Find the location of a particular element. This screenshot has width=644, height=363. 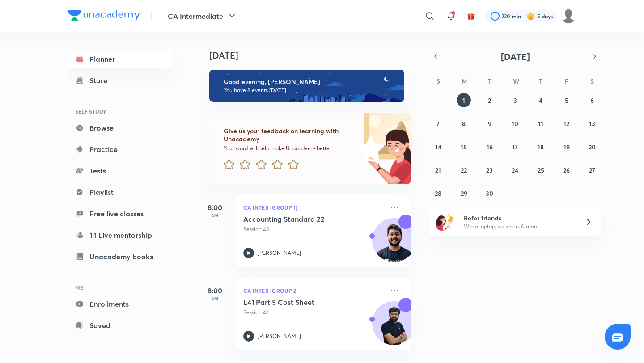

button: September 21, 2025 is located at coordinates (438, 170).